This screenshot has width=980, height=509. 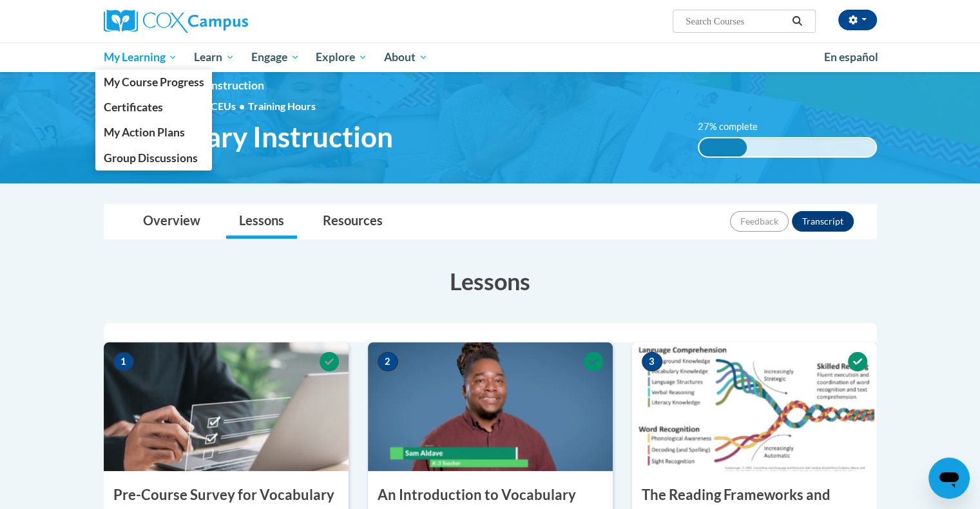 What do you see at coordinates (341, 57) in the screenshot?
I see `a: Explore` at bounding box center [341, 57].